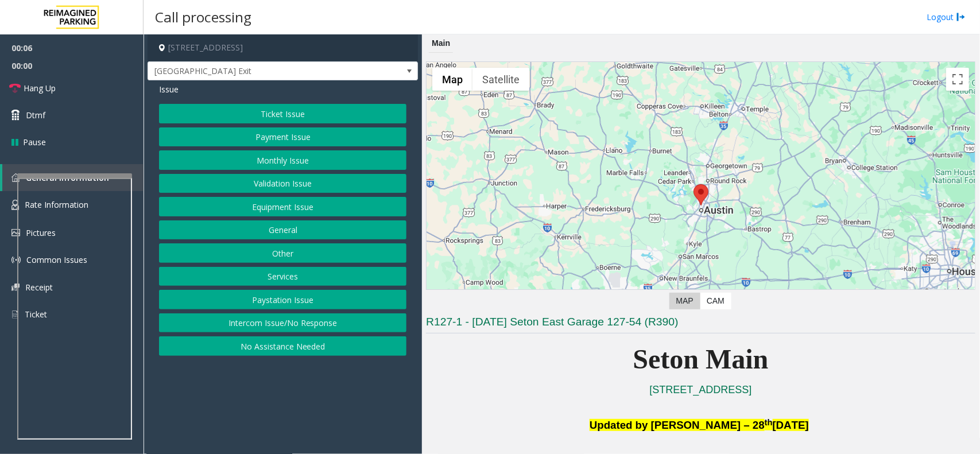 The image size is (980, 454). I want to click on label: Map, so click(685, 301).